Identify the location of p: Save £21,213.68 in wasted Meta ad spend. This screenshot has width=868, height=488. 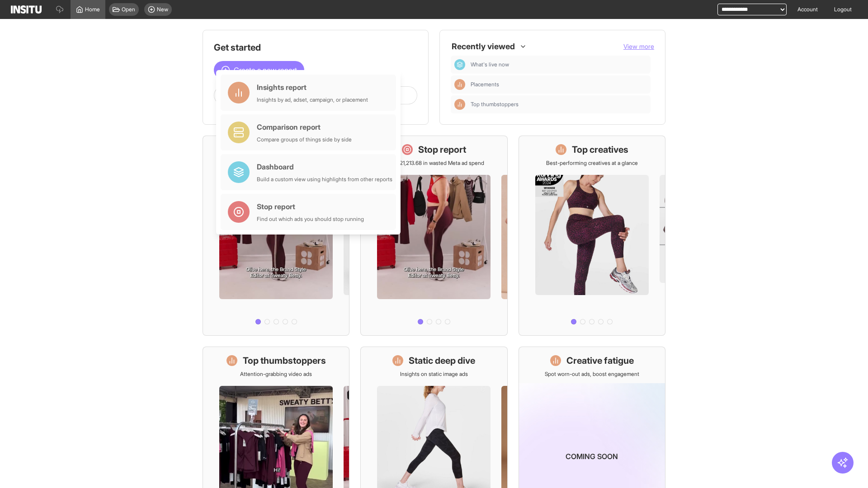
(433, 164).